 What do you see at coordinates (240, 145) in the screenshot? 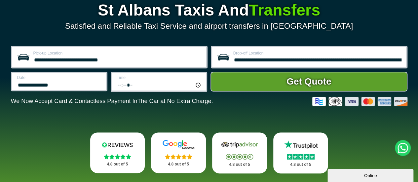
I see `img: Tripadvisor` at bounding box center [240, 145].